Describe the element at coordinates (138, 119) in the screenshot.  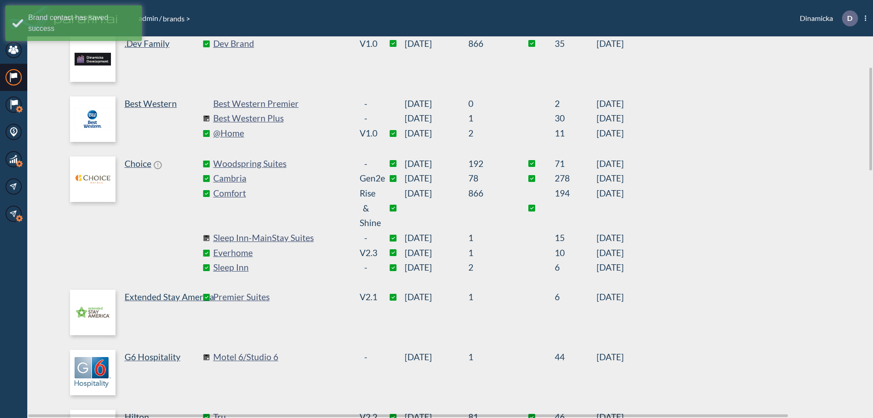
I see `a: Best Western` at that location.